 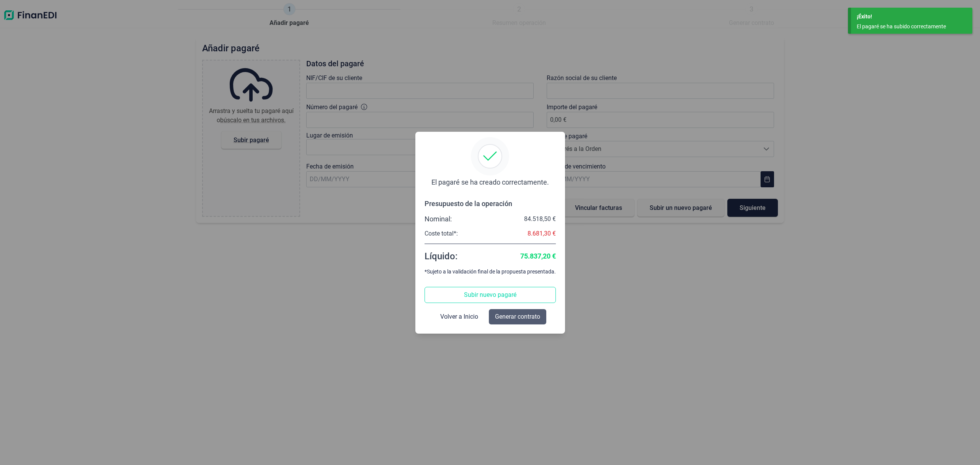 What do you see at coordinates (459, 317) in the screenshot?
I see `button: Volver a Inicio` at bounding box center [459, 317].